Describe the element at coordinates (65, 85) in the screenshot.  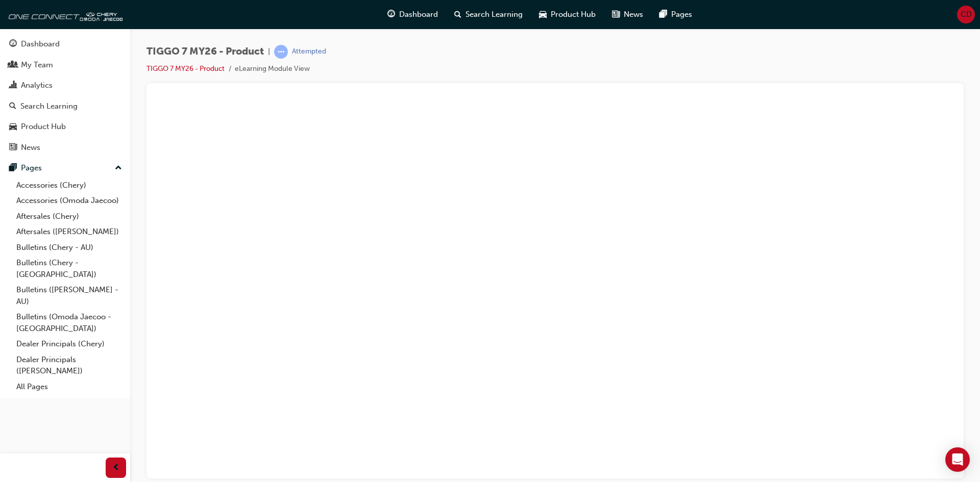
I see `a: Analytics` at that location.